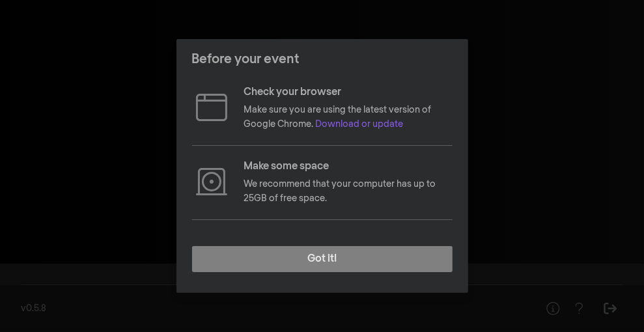 This screenshot has height=332, width=644. I want to click on p: Clear your cache, so click(348, 241).